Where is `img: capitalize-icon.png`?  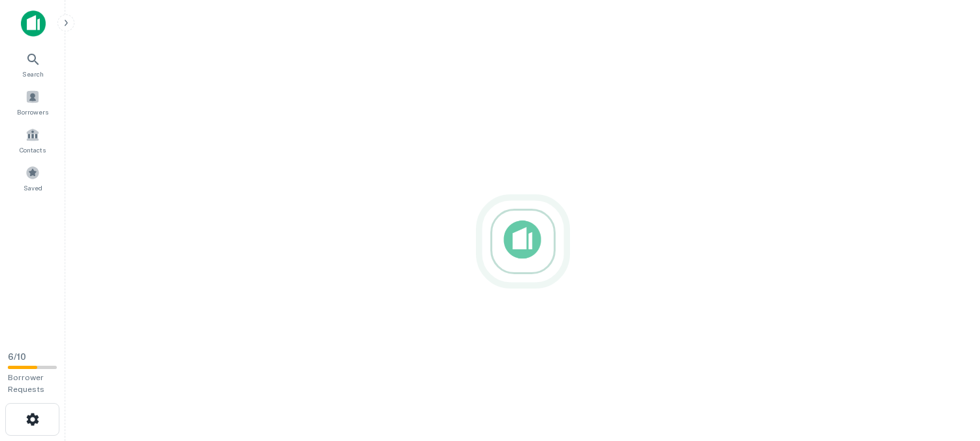 img: capitalize-icon.png is located at coordinates (33, 24).